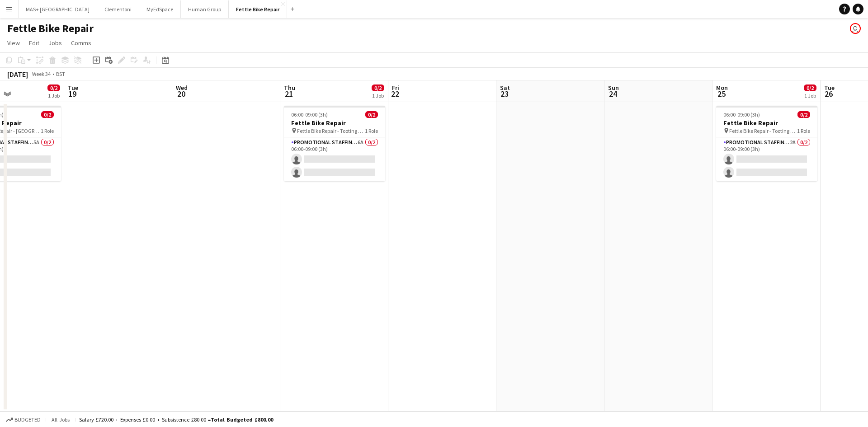  I want to click on button: Clementoni, so click(118, 9).